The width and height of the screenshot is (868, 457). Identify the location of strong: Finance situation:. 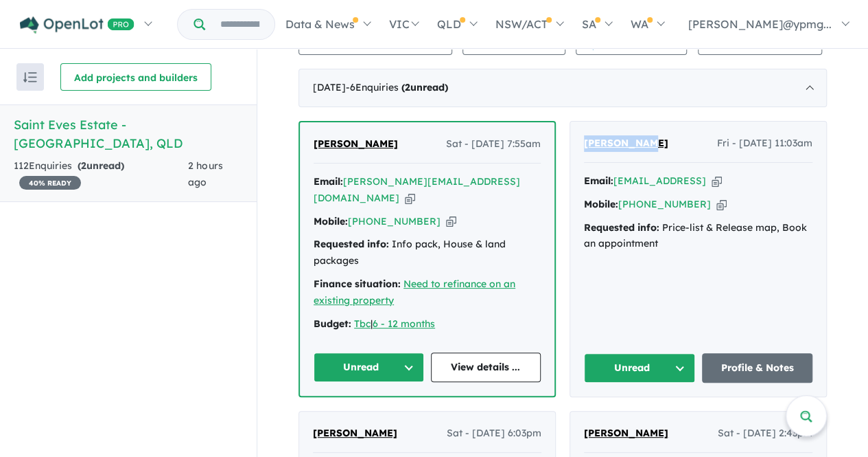
(357, 284).